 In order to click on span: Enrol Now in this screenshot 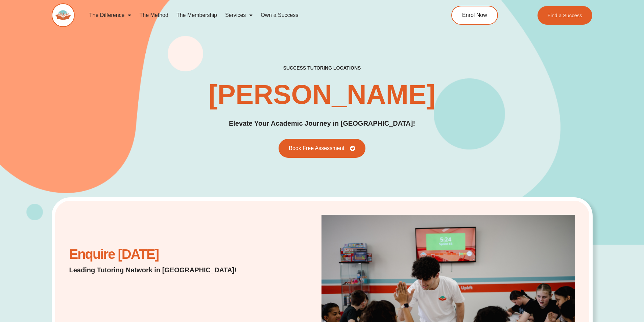, I will do `click(475, 15)`.